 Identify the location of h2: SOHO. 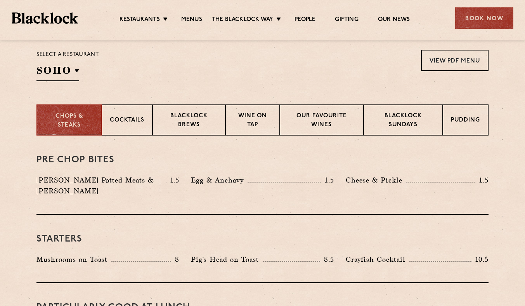
(58, 72).